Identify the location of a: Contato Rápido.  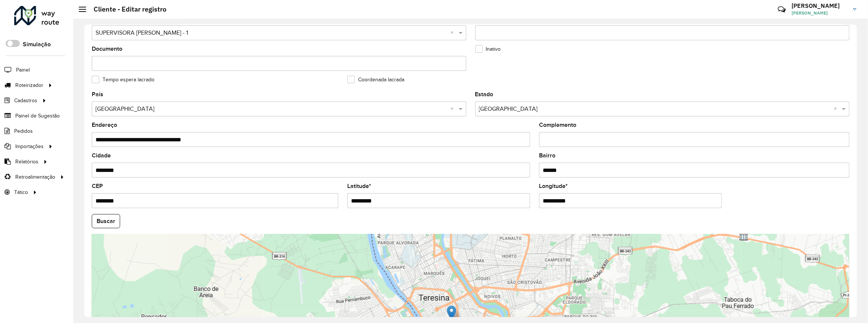
(781, 9).